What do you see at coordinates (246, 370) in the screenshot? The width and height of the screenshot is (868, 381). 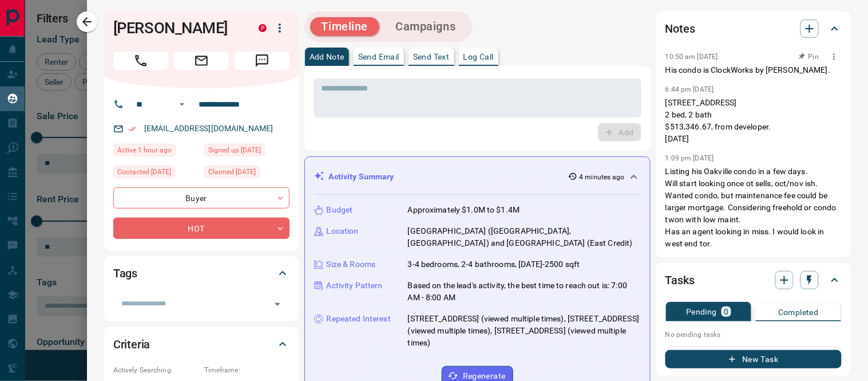 I see `p: Timeframe:` at bounding box center [246, 370].